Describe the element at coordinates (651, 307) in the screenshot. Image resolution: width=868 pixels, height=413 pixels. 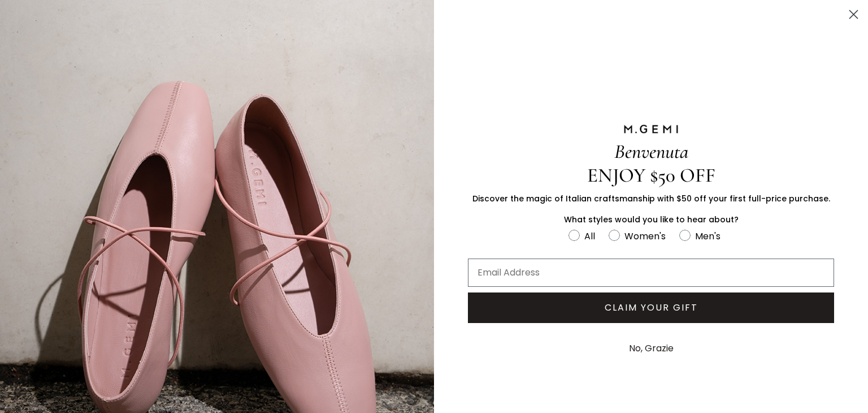
I see `button: CLAIM YOUR GIFT` at that location.